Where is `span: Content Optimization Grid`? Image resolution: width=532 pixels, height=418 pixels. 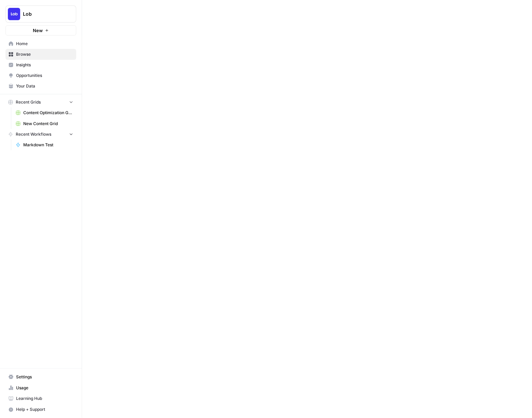
span: Content Optimization Grid is located at coordinates (48, 113).